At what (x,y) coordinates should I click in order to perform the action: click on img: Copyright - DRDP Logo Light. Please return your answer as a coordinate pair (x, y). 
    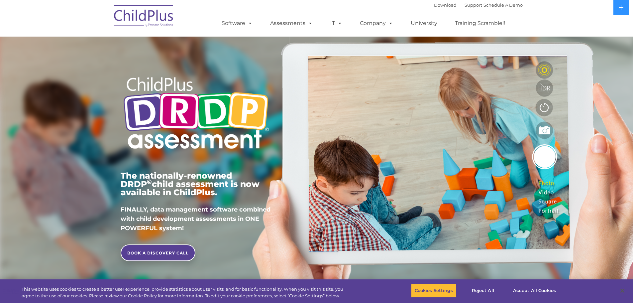
    Looking at the image, I should click on (196, 114).